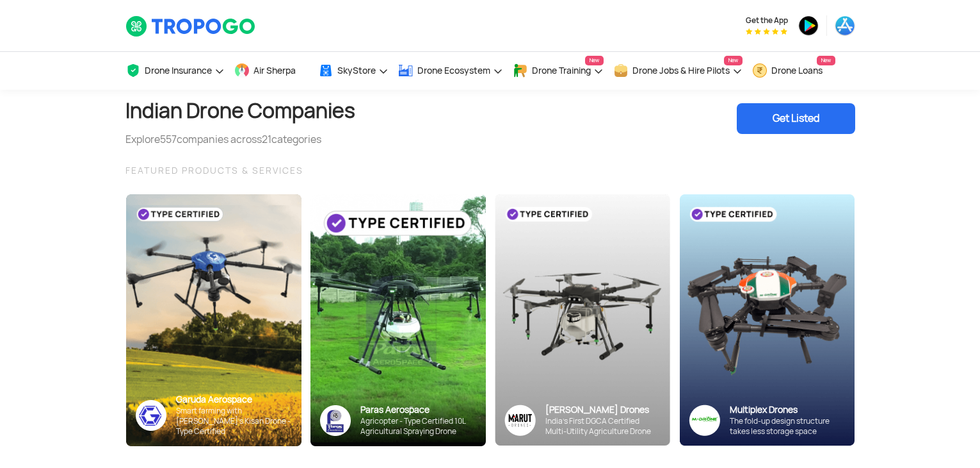  I want to click on img: ic_multiplex_sky.png, so click(704, 419).